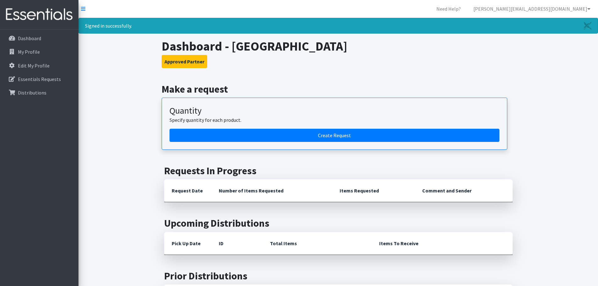 The height and width of the screenshot is (286, 598). I want to click on th: ID, so click(237, 243).